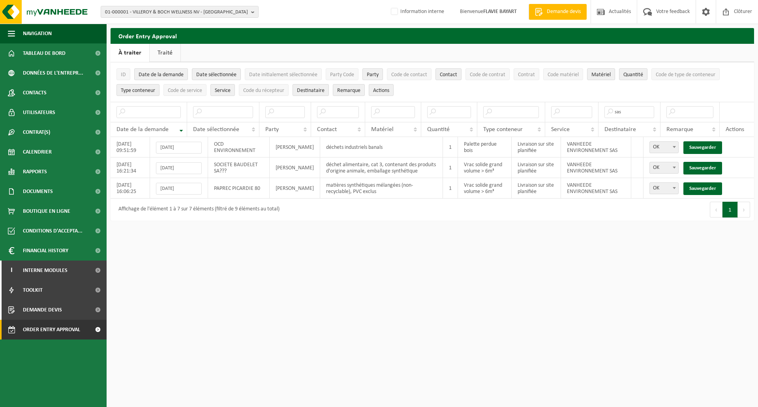  I want to click on button: Next, so click(744, 210).